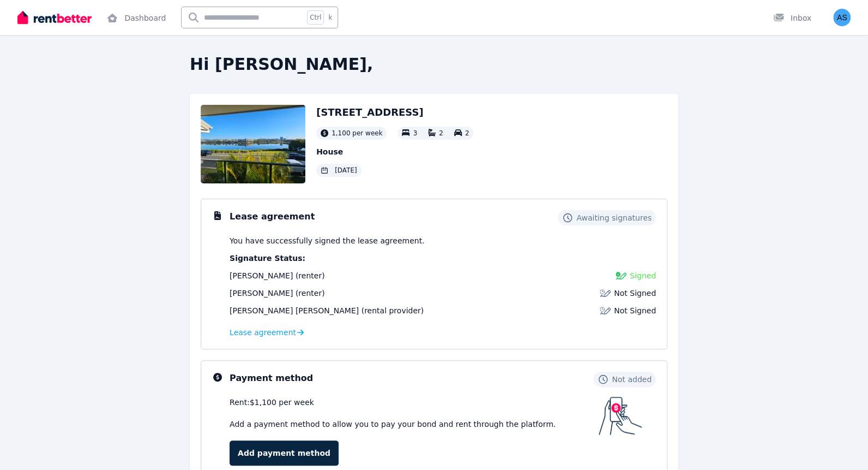 This screenshot has height=470, width=868. Describe the element at coordinates (415, 133) in the screenshot. I see `span: 3` at that location.